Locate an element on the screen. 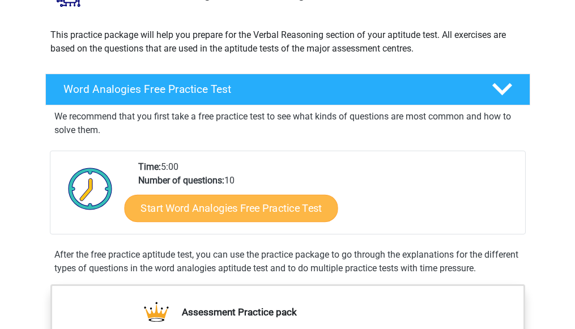  b: Time: is located at coordinates (150, 167).